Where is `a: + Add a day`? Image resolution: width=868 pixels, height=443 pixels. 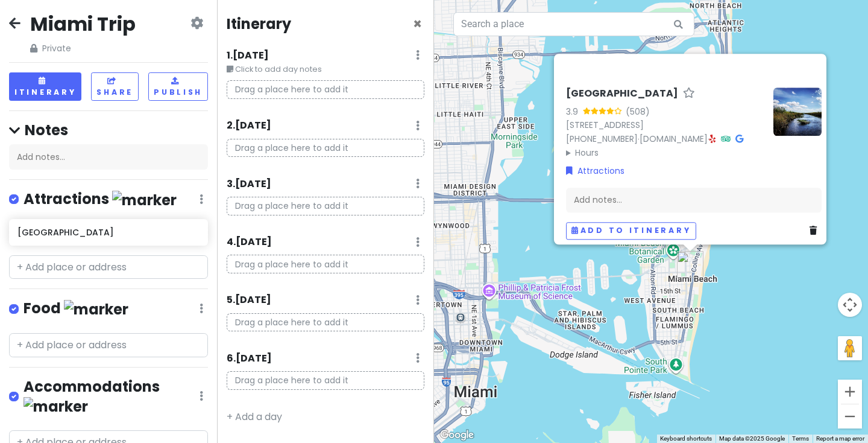 a: + Add a day is located at coordinates (254, 416).